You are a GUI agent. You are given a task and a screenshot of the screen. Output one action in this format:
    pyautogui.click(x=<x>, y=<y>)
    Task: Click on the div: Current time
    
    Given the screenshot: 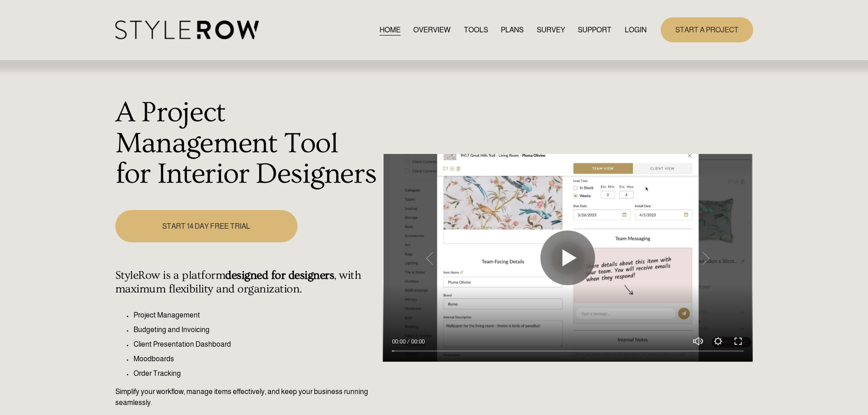 What is the action you would take?
    pyautogui.click(x=400, y=342)
    